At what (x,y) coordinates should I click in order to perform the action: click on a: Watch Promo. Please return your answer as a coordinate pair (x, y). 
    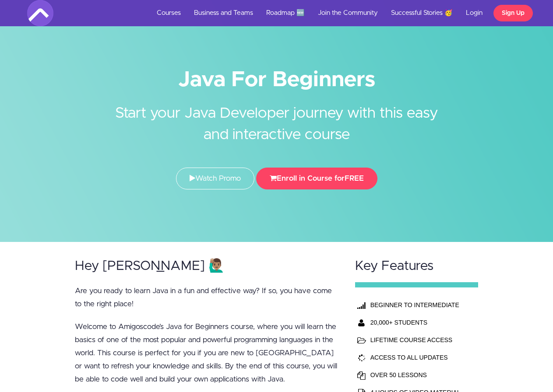
    Looking at the image, I should click on (215, 178).